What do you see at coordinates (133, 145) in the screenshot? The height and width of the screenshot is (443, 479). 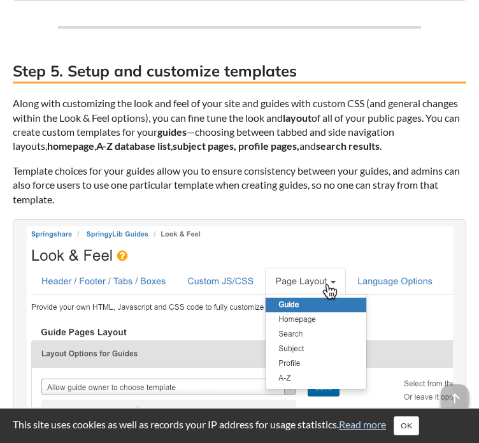 I see `strong: A-Z database list` at bounding box center [133, 145].